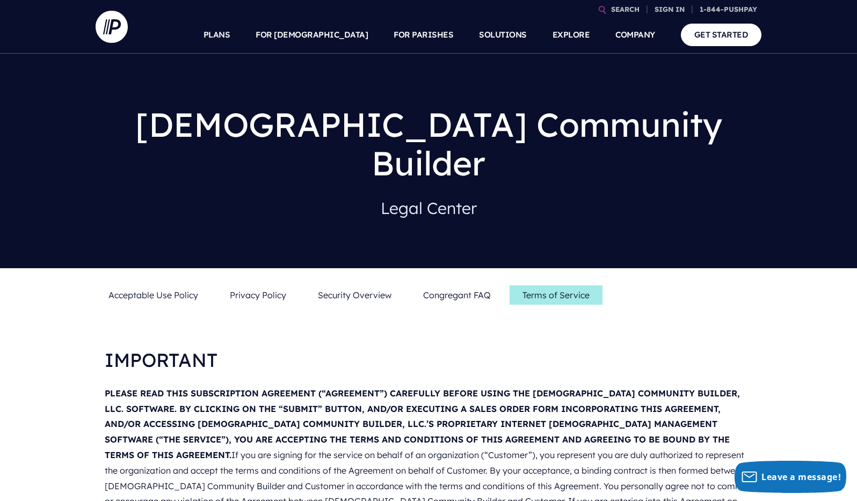 The width and height of the screenshot is (857, 501). What do you see at coordinates (571, 35) in the screenshot?
I see `a: EXPLORE` at bounding box center [571, 35].